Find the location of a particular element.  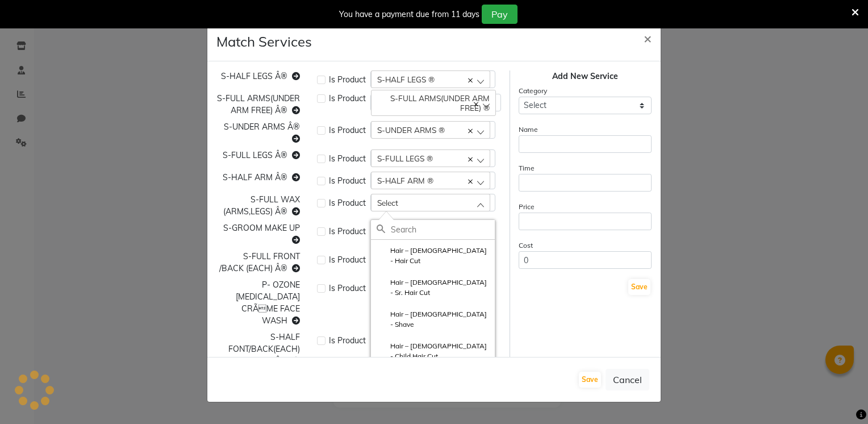

span: S-HALF ARM ® is located at coordinates (405, 180).